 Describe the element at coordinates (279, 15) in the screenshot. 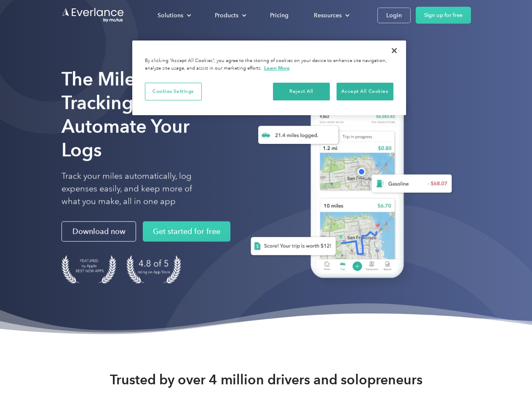

I see `div: Pricing` at that location.